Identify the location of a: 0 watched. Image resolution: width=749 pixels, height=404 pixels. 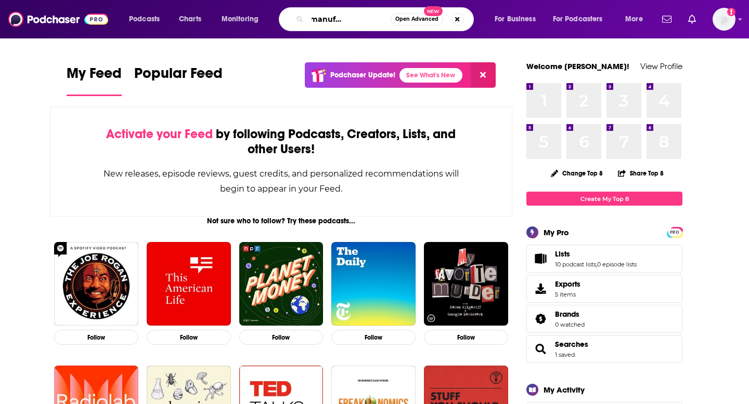
(569, 325).